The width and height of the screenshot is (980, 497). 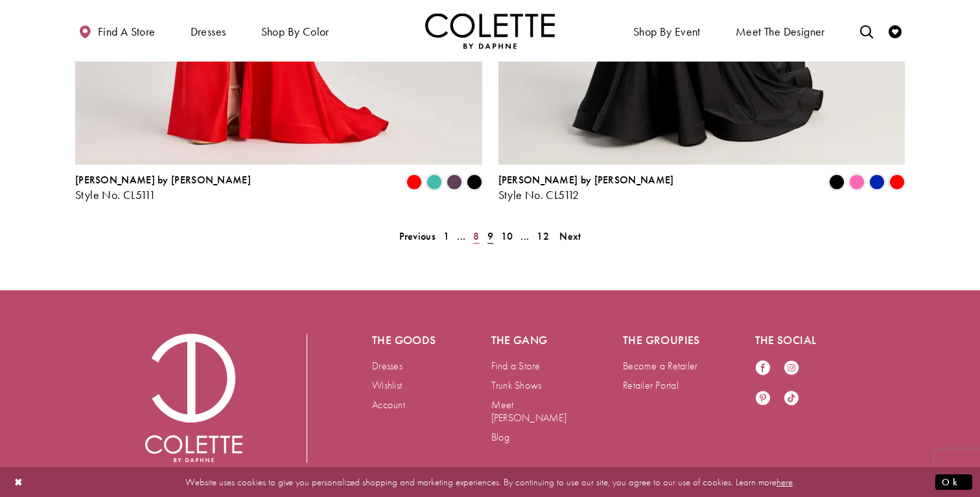 I want to click on span: 8, so click(x=476, y=236).